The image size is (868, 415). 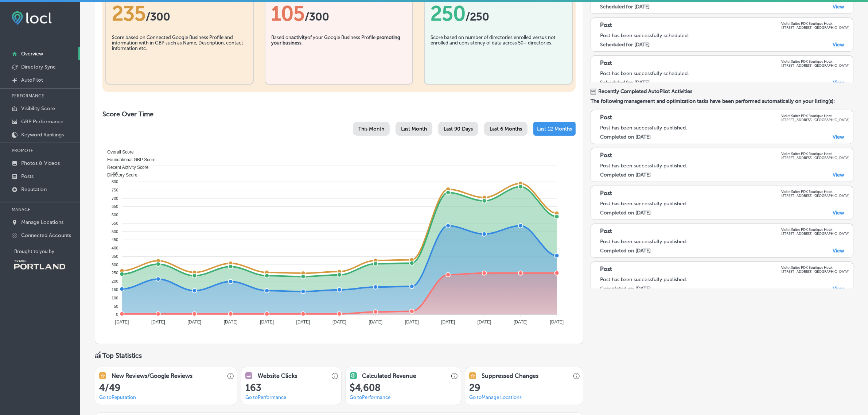 I want to click on span: Directory Score, so click(x=120, y=175).